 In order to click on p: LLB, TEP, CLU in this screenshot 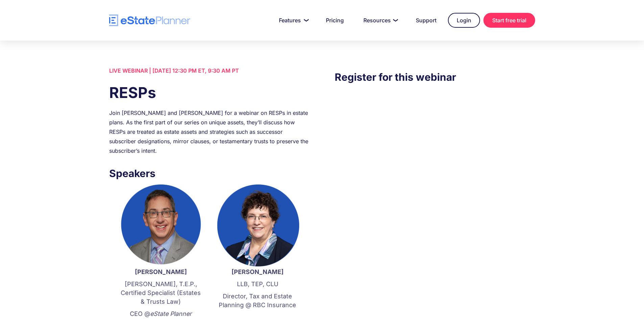, I will do `click(258, 284)`.